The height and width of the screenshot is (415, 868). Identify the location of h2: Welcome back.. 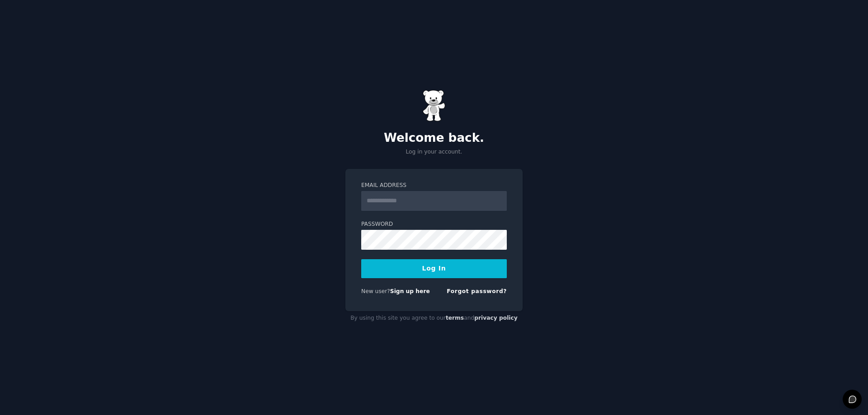
(434, 138).